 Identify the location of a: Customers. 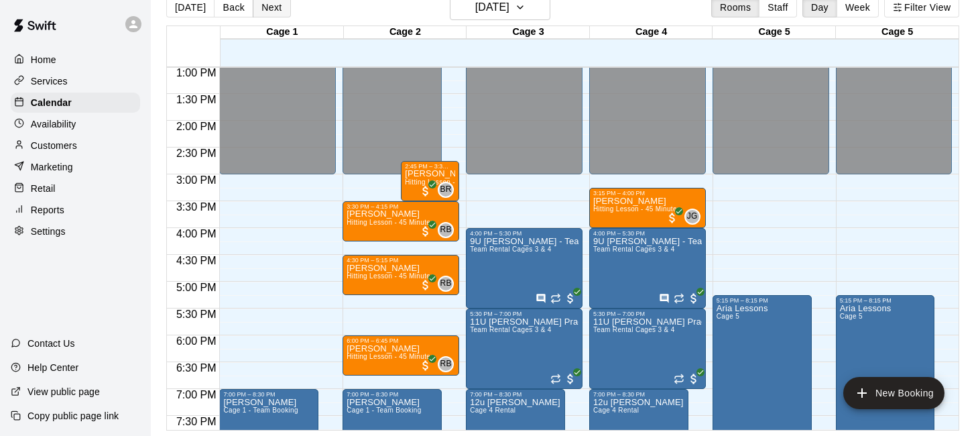
(75, 146).